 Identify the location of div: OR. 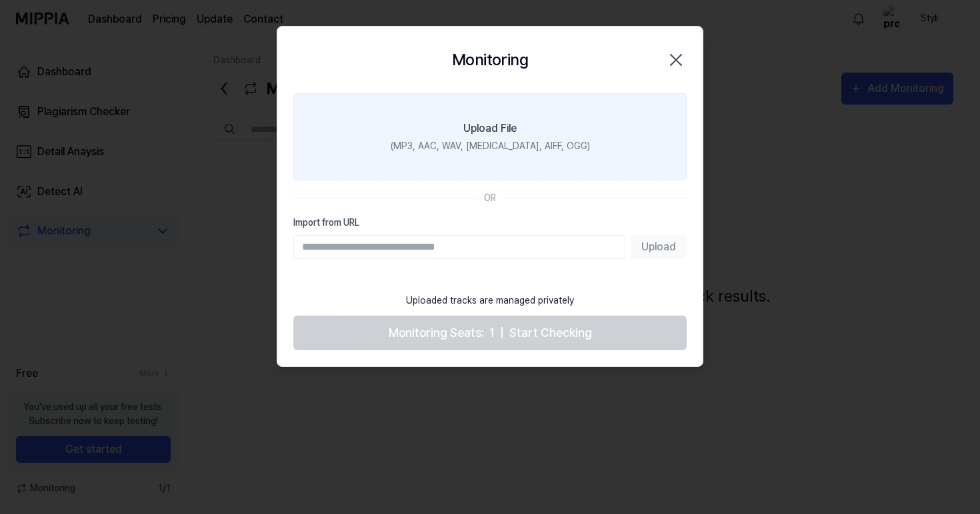
(490, 198).